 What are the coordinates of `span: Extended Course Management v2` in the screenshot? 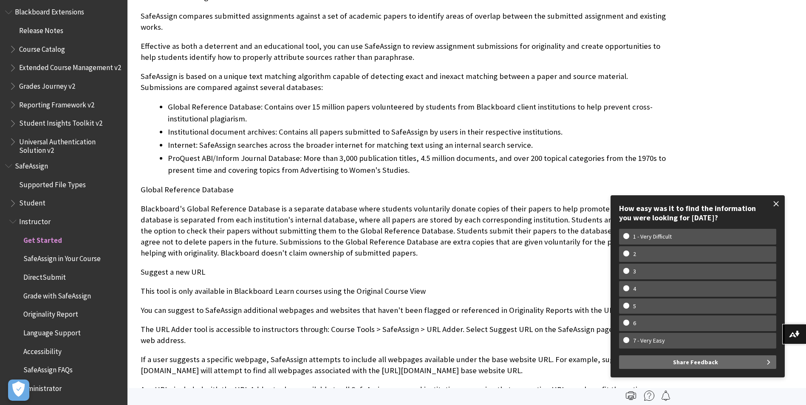 It's located at (70, 66).